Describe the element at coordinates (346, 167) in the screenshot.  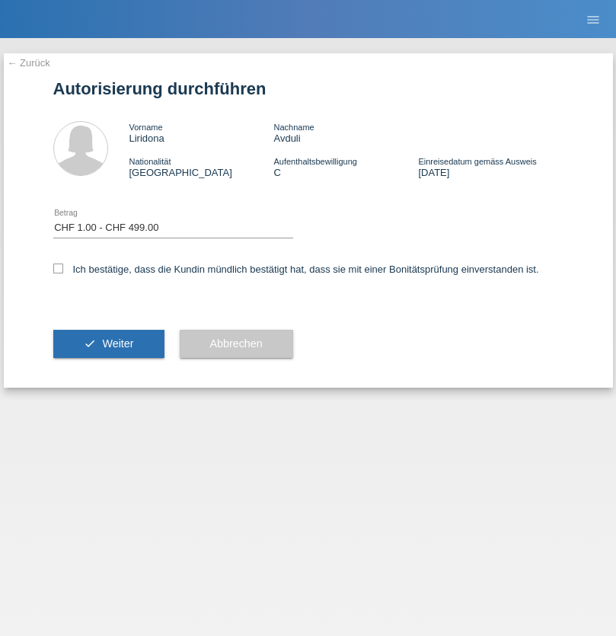
I see `div: C` at that location.